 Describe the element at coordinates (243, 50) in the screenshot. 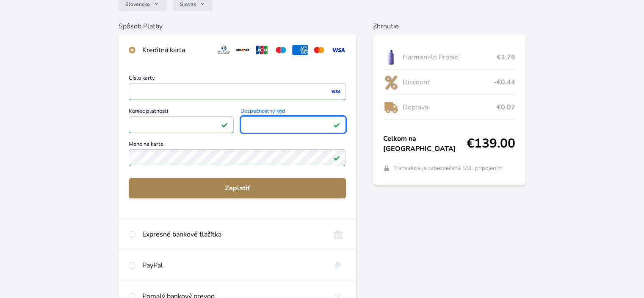

I see `img: discover.svg` at that location.